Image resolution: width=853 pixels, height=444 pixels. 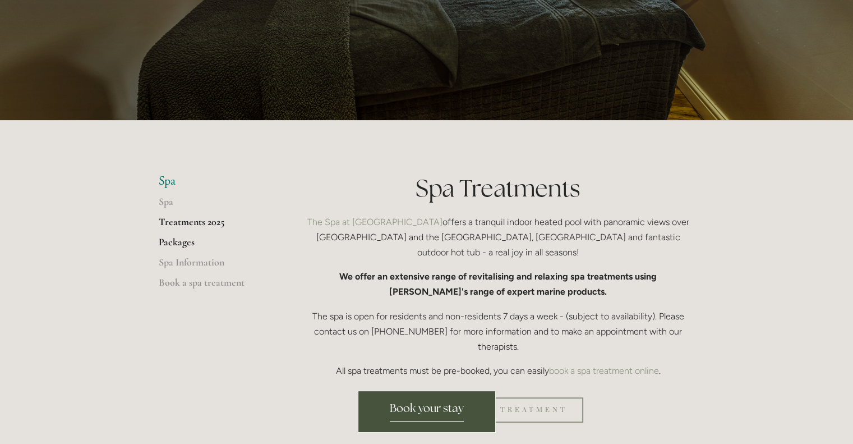 I want to click on a: Book a spa treatment, so click(x=212, y=286).